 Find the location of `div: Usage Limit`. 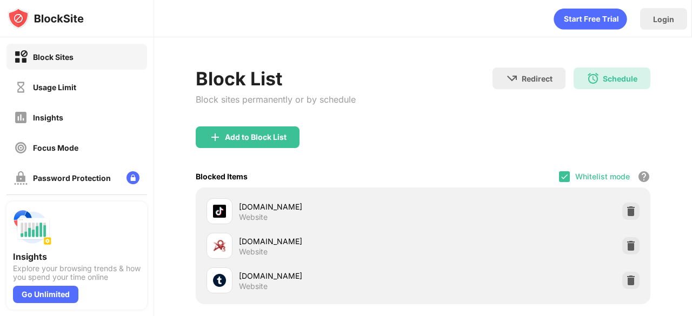

div: Usage Limit is located at coordinates (55, 87).